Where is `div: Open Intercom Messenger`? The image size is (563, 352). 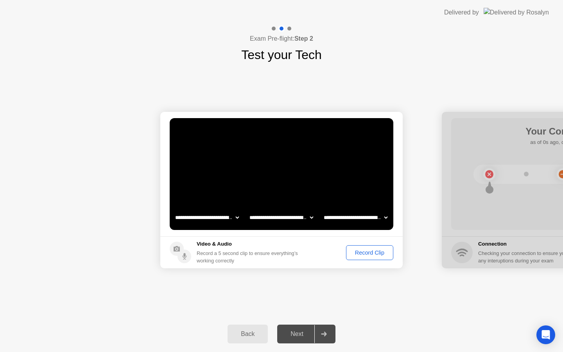 div: Open Intercom Messenger is located at coordinates (546, 335).